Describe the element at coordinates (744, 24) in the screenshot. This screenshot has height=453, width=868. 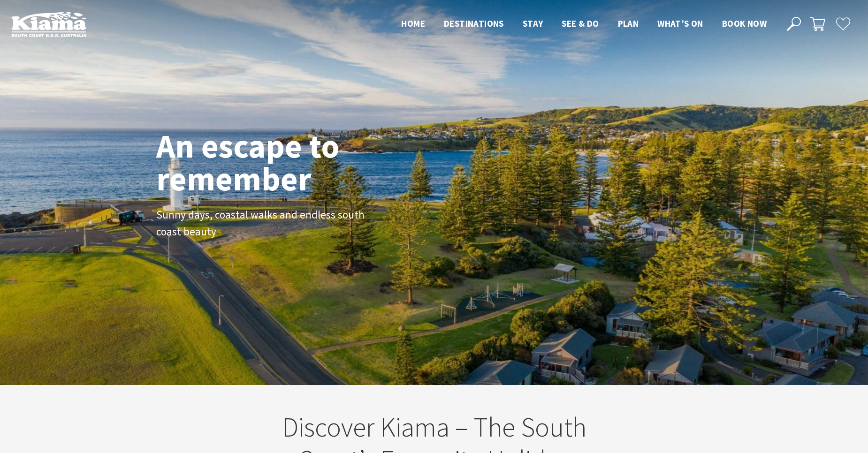
I see `span: Book now` at that location.